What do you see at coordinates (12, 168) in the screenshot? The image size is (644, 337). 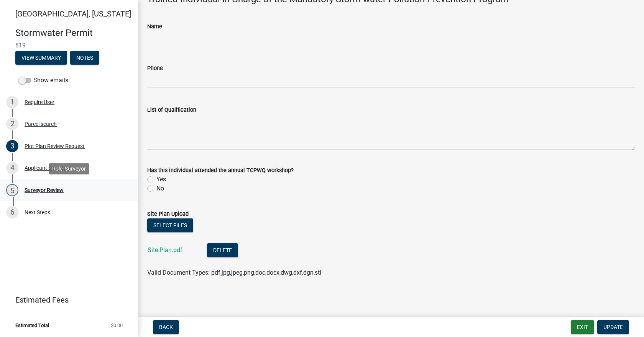 I see `div: 4` at bounding box center [12, 168].